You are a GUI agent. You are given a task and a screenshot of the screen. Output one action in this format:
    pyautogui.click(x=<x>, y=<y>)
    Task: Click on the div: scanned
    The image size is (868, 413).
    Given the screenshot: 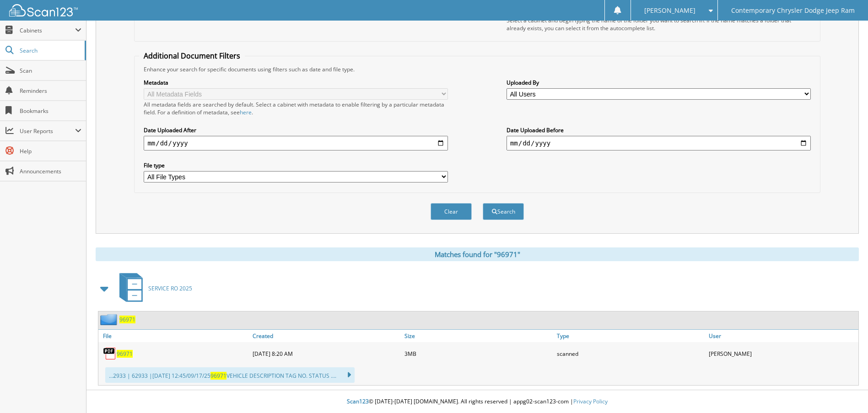 What is the action you would take?
    pyautogui.click(x=630, y=354)
    